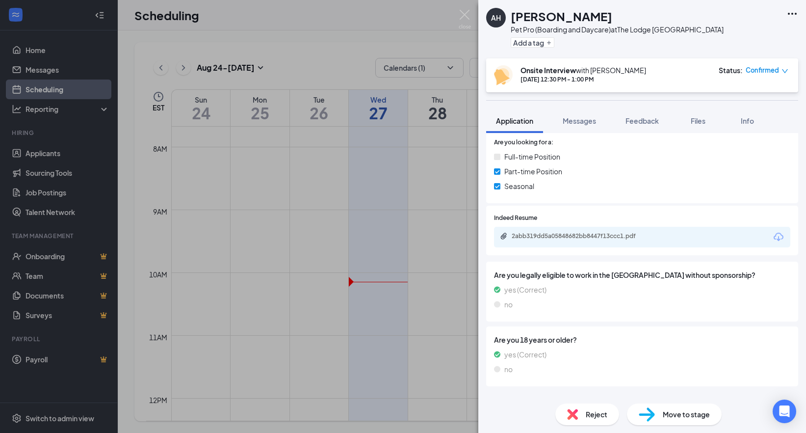  What do you see at coordinates (492, 399) in the screenshot?
I see `svg: ChevronUp` at bounding box center [492, 399].